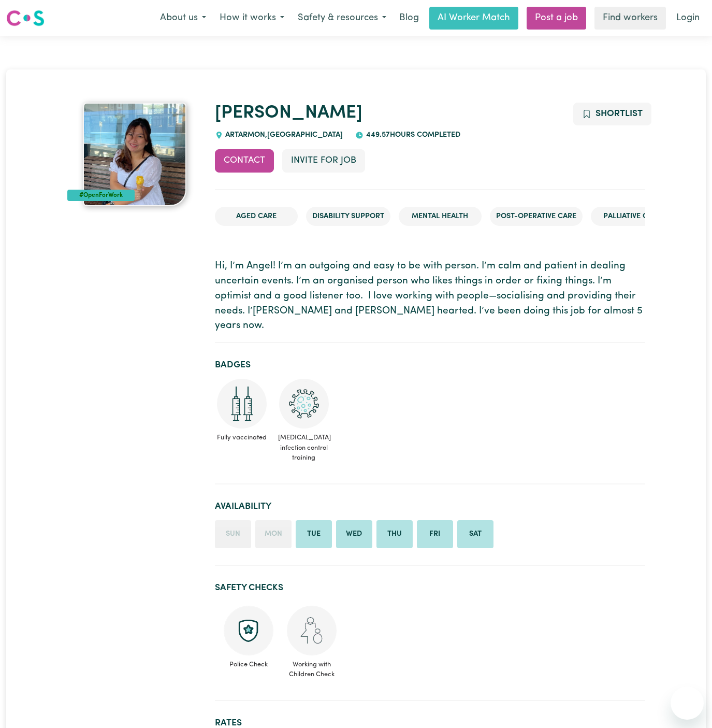  I want to click on div: #OpenForWork, so click(101, 196).